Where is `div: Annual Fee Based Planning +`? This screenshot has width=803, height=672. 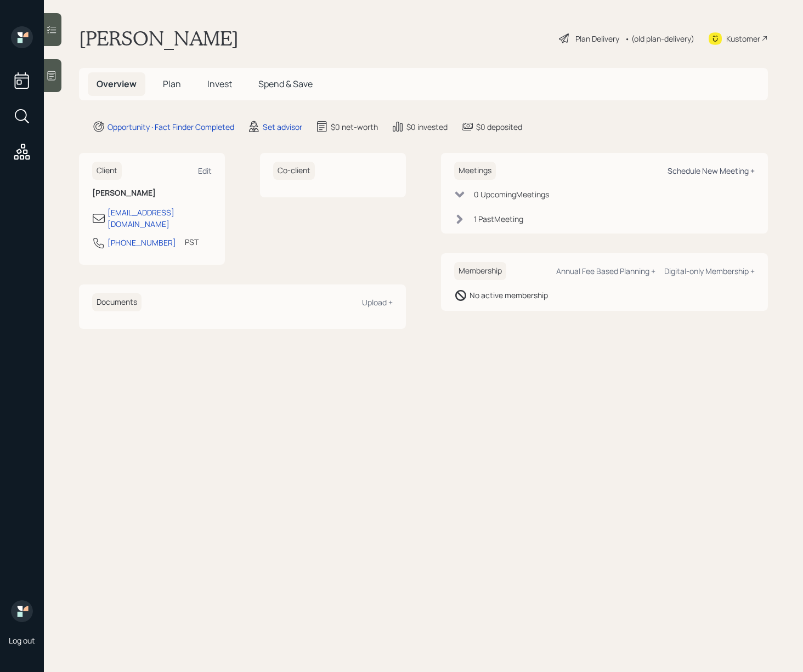
div: Annual Fee Based Planning + is located at coordinates (606, 271).